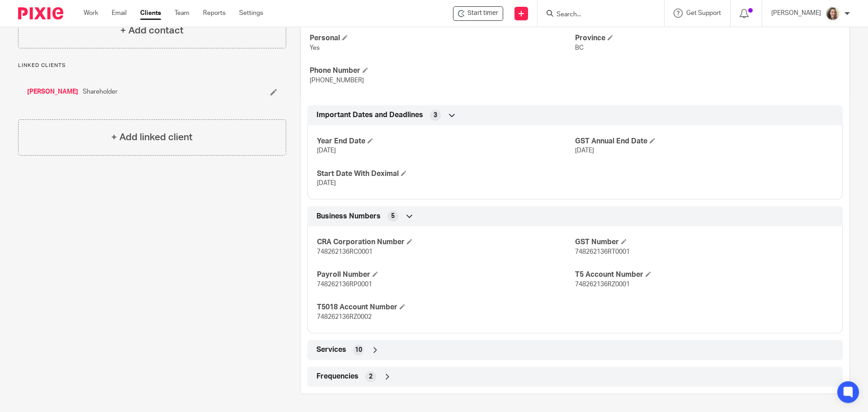 This screenshot has height=412, width=868. Describe the element at coordinates (91, 13) in the screenshot. I see `a: Work` at that location.